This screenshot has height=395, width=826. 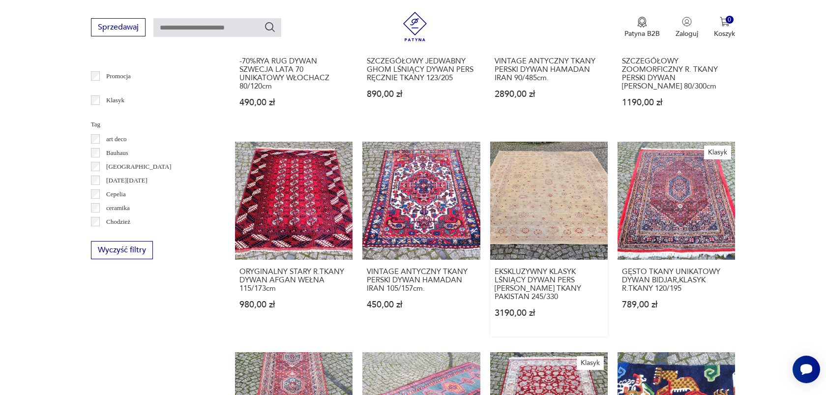 What do you see at coordinates (421, 305) in the screenshot?
I see `p: 450,00 zł` at bounding box center [421, 305].